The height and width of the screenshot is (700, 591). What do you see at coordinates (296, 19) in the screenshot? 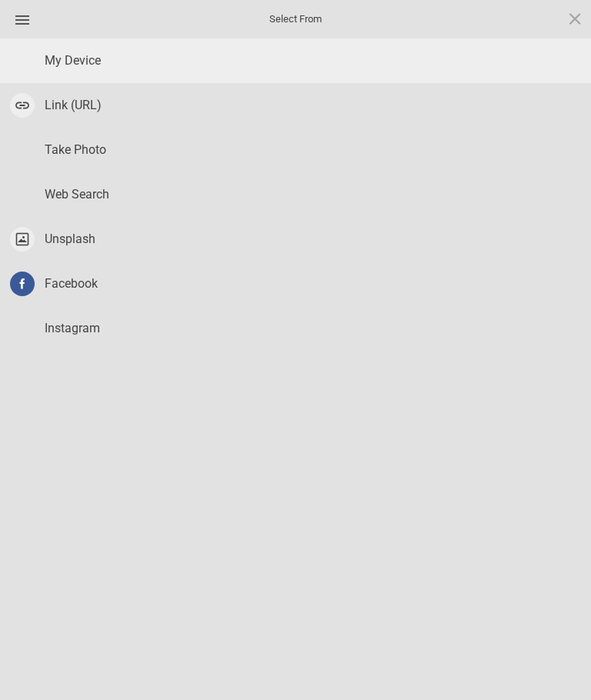
I see `span: Select From` at bounding box center [296, 19].